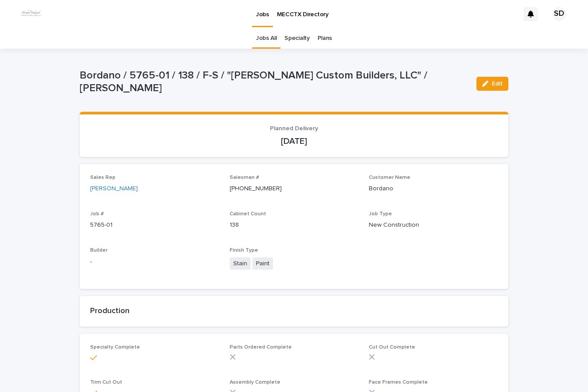  Describe the element at coordinates (103, 178) in the screenshot. I see `span: Sales Rep` at that location.